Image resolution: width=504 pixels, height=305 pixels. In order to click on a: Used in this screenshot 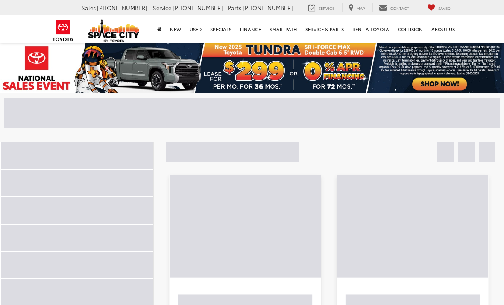, I will do `click(196, 29)`.